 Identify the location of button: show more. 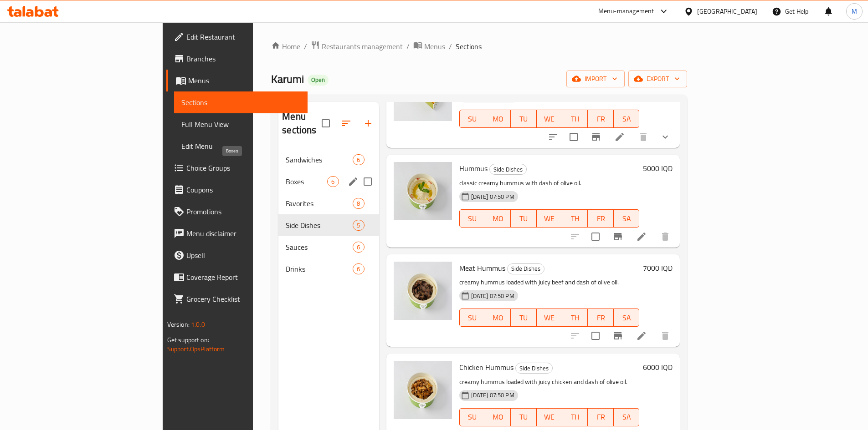
(665, 137).